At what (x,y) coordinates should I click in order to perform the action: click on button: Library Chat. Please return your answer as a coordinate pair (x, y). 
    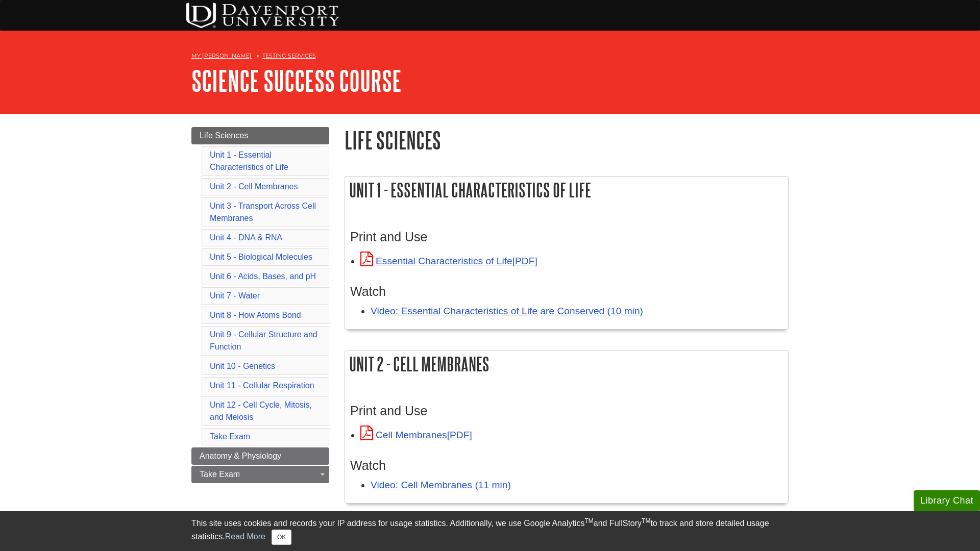
    Looking at the image, I should click on (947, 501).